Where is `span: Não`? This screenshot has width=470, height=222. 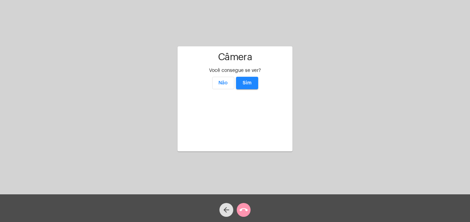
span: Não is located at coordinates (223, 83).